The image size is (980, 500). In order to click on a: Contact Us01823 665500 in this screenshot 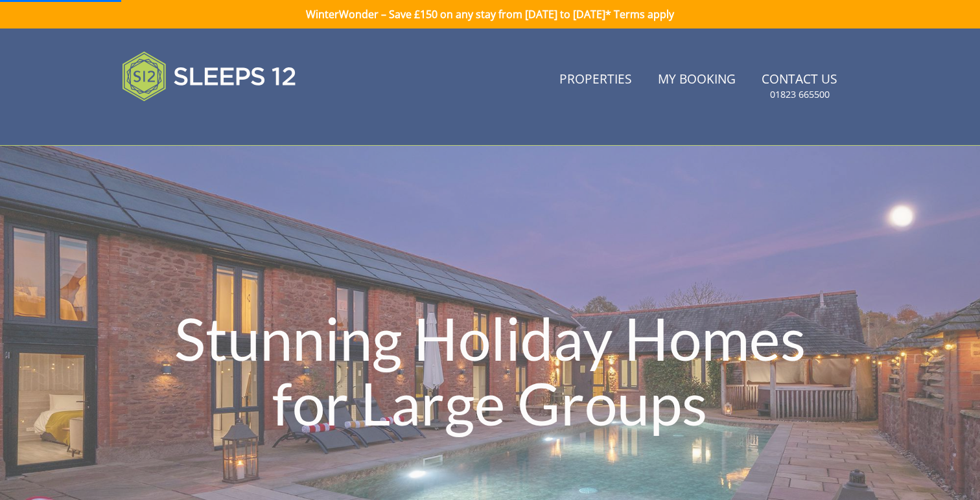, I will do `click(799, 86)`.